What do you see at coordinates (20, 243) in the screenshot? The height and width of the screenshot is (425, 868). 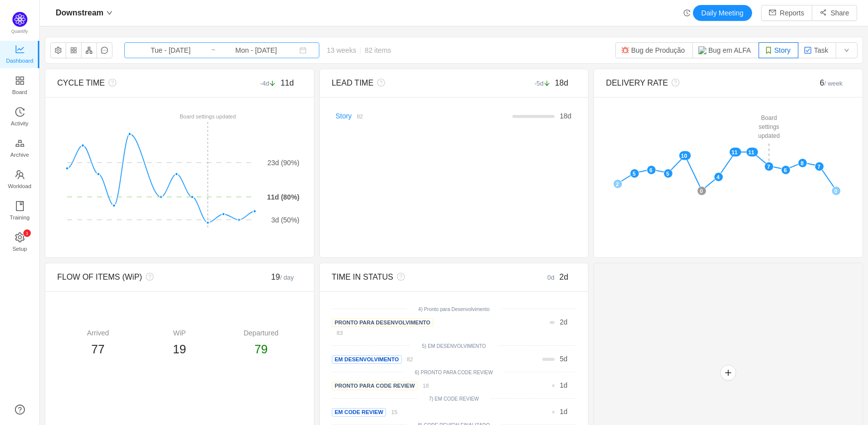 I see `a: icon: settingSetup` at bounding box center [20, 243].